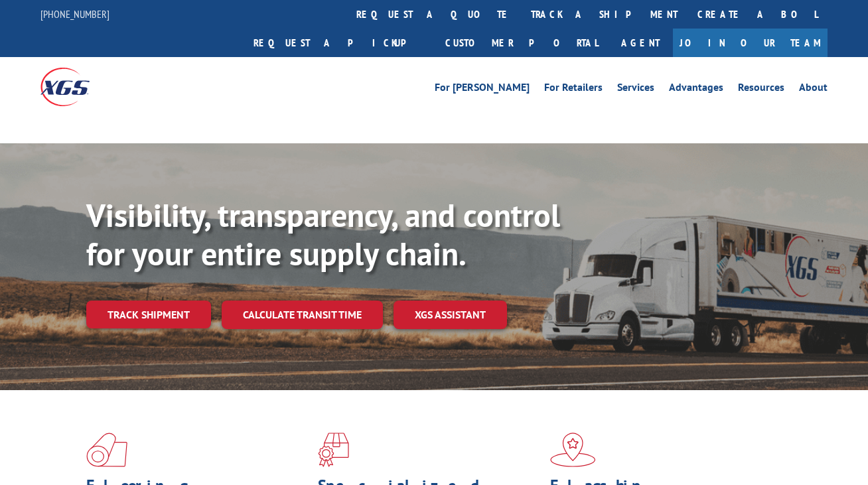 This screenshot has width=868, height=485. Describe the element at coordinates (750, 42) in the screenshot. I see `a: Join Our Team` at that location.